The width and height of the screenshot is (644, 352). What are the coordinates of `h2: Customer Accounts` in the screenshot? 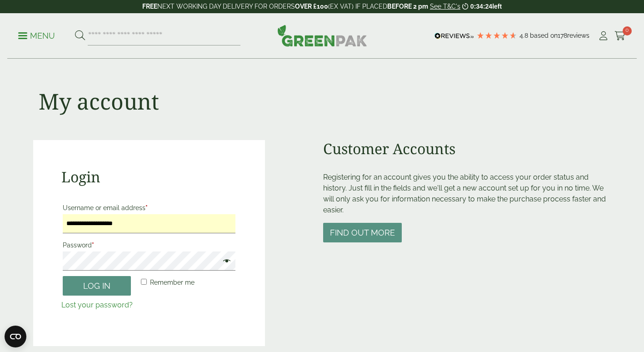 It's located at (467, 149).